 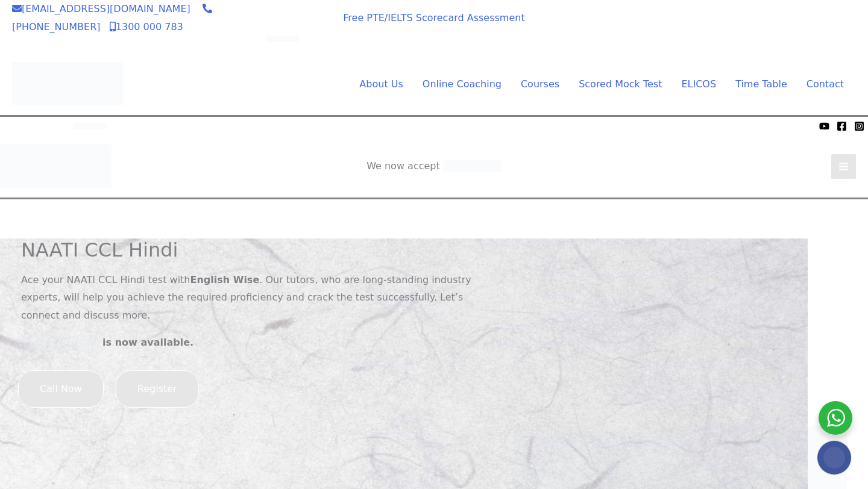 I want to click on span: Scored Mock Test, so click(x=620, y=84).